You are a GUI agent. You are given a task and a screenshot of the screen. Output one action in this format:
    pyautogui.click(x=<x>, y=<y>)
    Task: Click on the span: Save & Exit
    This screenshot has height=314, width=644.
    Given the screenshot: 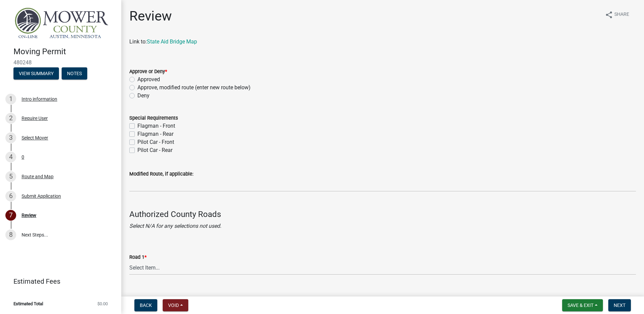 What is the action you would take?
    pyautogui.click(x=580, y=305)
    